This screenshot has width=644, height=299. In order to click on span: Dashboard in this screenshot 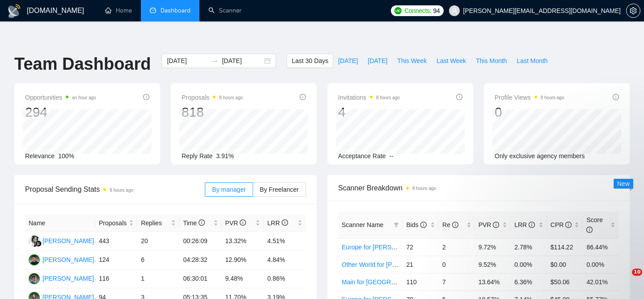, I will do `click(175, 10)`.